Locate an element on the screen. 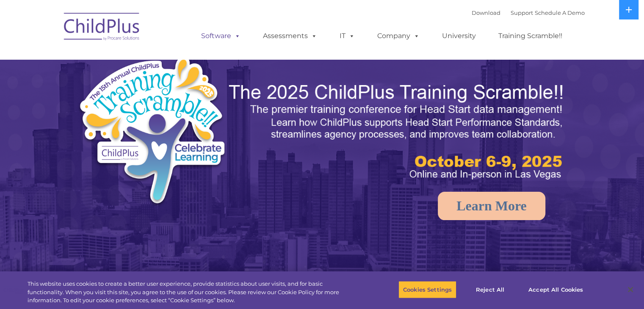 The image size is (644, 309). a: Support is located at coordinates (522, 12).